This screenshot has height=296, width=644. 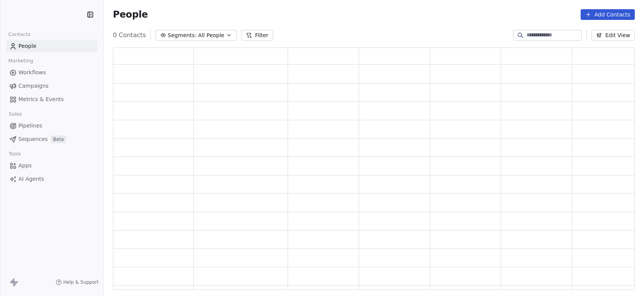 What do you see at coordinates (25, 165) in the screenshot?
I see `span: Apps` at bounding box center [25, 165].